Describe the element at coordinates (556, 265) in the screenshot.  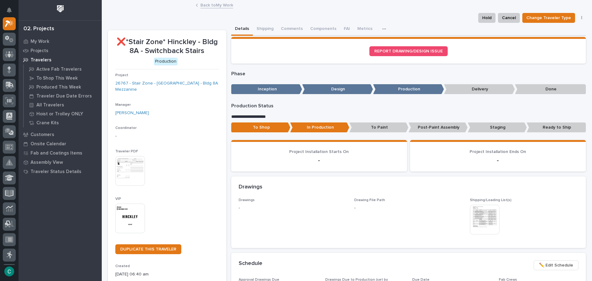
I see `button: ✏️ Edit Schedule` at that location.